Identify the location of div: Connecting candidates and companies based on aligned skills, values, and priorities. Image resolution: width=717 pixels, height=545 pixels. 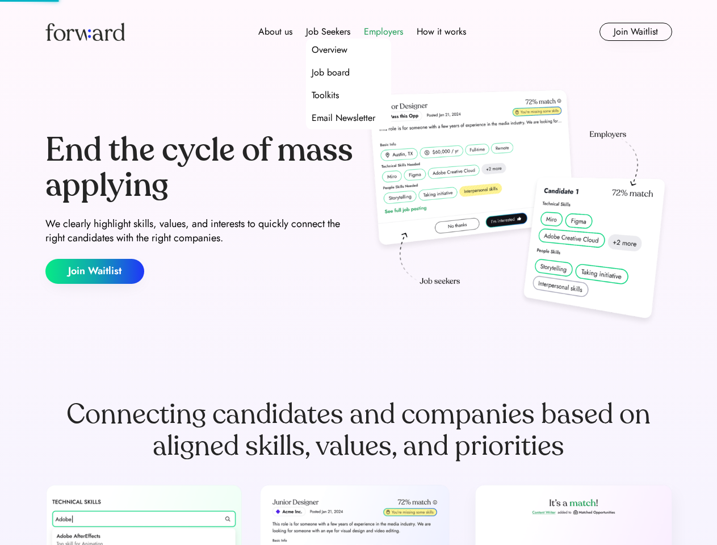
(359, 430).